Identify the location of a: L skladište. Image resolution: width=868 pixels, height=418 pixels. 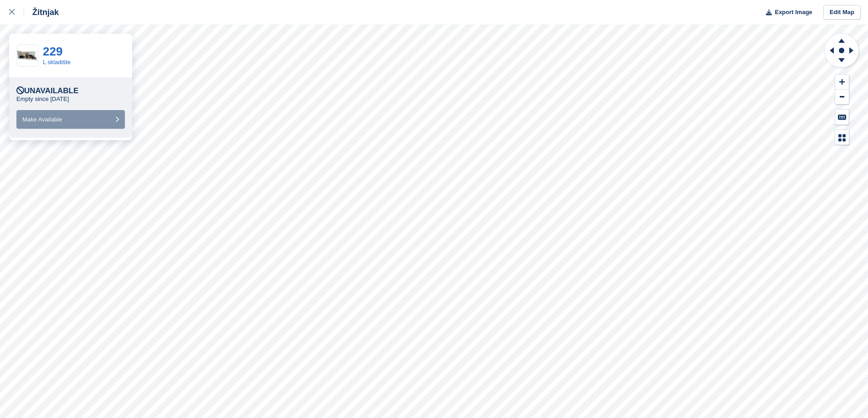
(56, 62).